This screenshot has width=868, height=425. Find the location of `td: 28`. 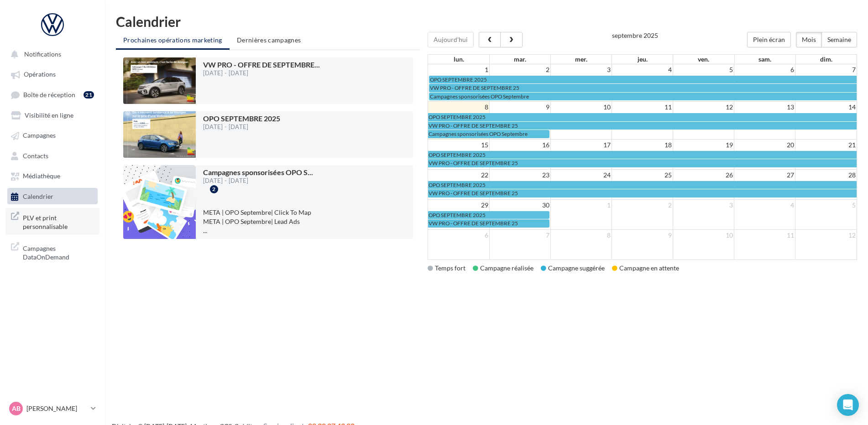

td: 28 is located at coordinates (826, 175).